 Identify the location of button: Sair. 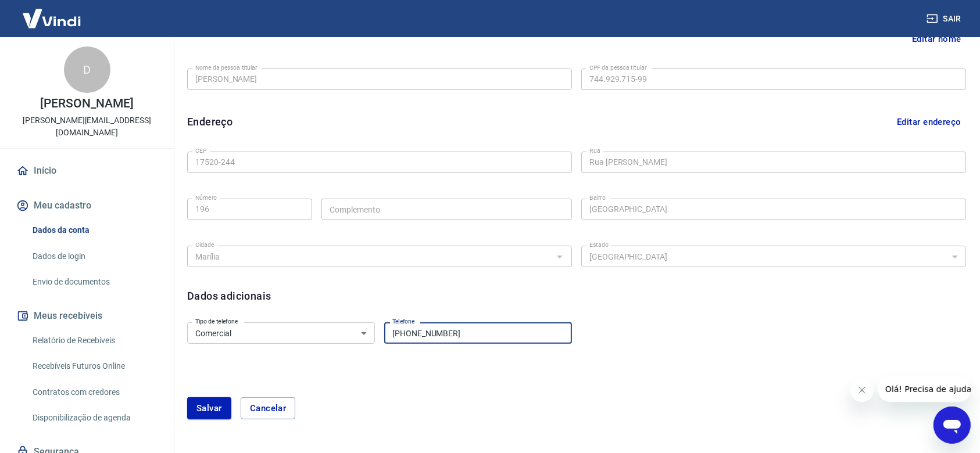
(945, 19).